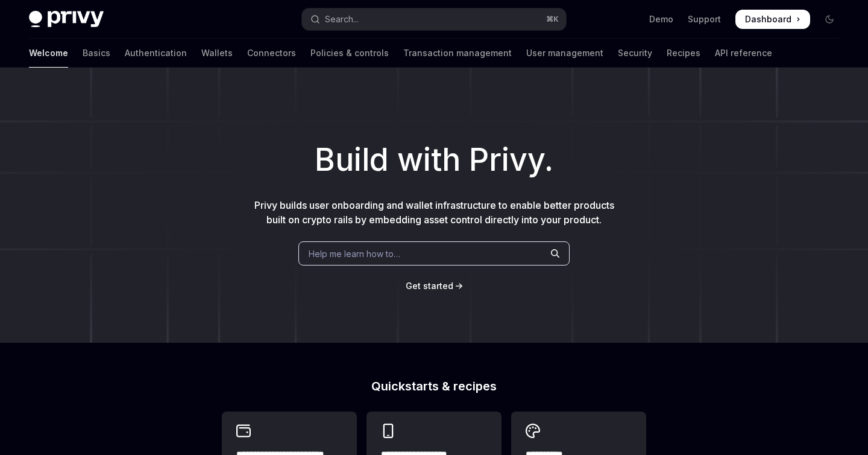 The height and width of the screenshot is (455, 868). I want to click on a: Transaction management, so click(458, 53).